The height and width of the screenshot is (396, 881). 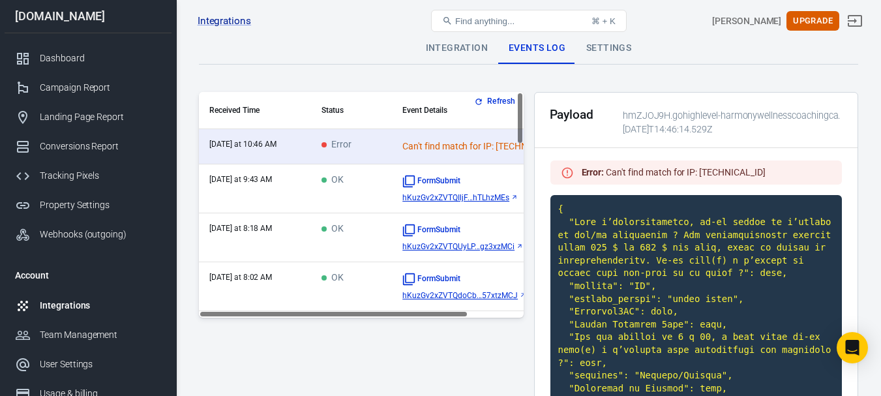 I want to click on th: Event Details, so click(x=491, y=110).